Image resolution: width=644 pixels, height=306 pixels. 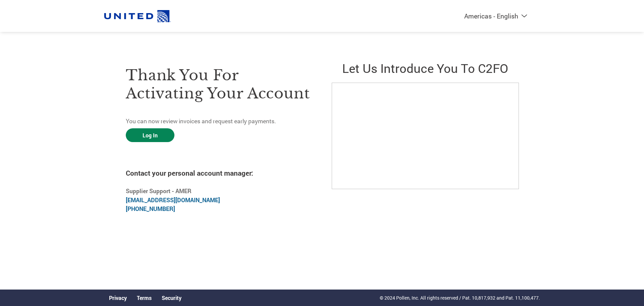 I want to click on h2: Let us introduce you to C2FO, so click(x=425, y=68).